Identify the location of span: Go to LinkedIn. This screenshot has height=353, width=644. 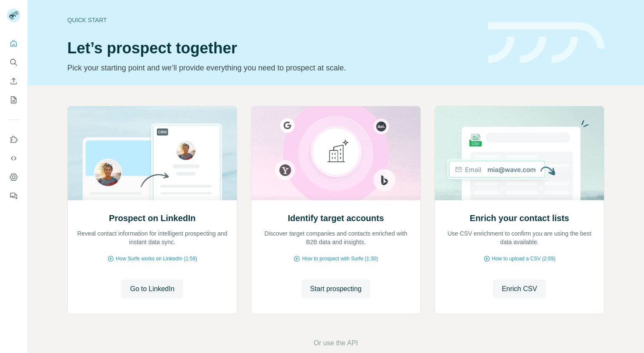
(152, 289).